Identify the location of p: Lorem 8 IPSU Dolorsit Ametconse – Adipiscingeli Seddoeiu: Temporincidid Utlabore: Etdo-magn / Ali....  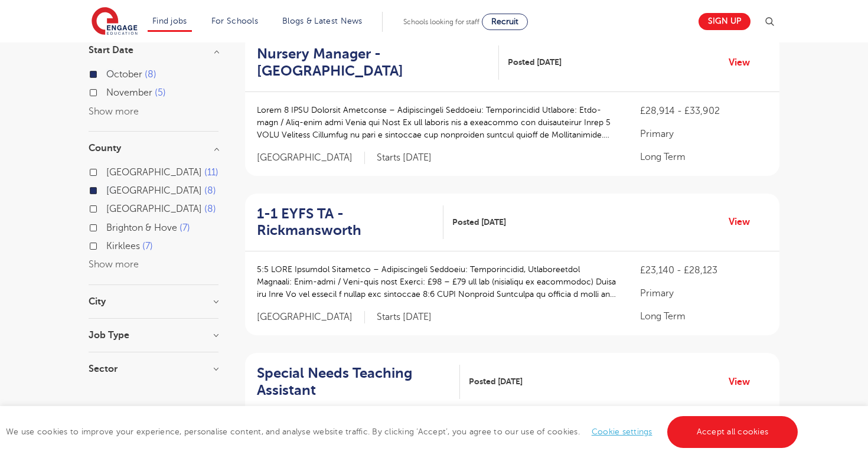
(437, 122).